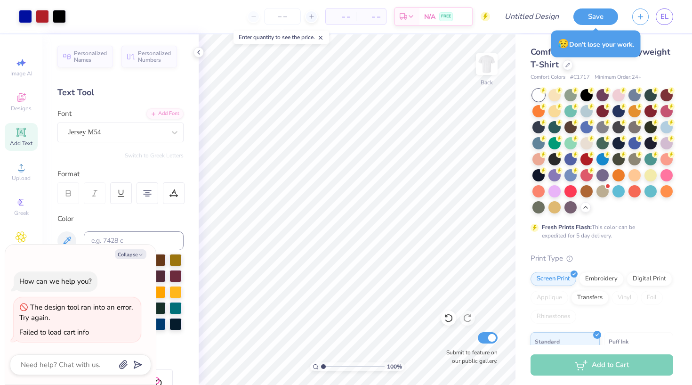 The height and width of the screenshot is (385, 692). I want to click on span: EL, so click(664, 16).